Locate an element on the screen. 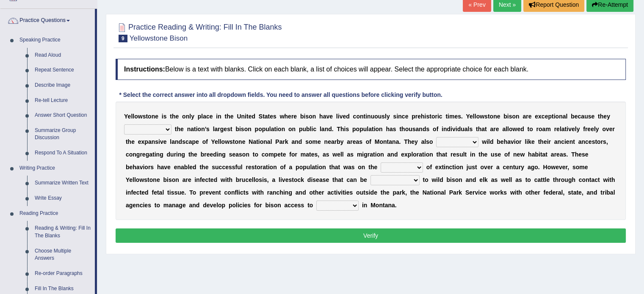 The width and height of the screenshot is (644, 294). b: f is located at coordinates (584, 129).